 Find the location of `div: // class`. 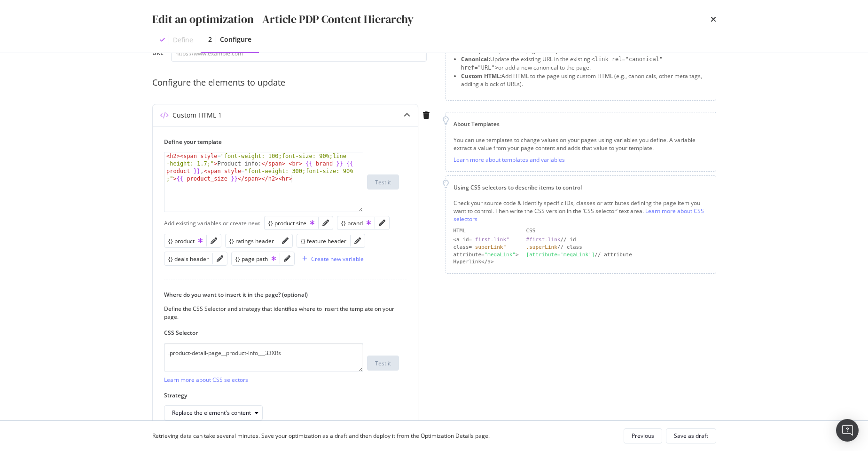

div: // class is located at coordinates (617, 247).